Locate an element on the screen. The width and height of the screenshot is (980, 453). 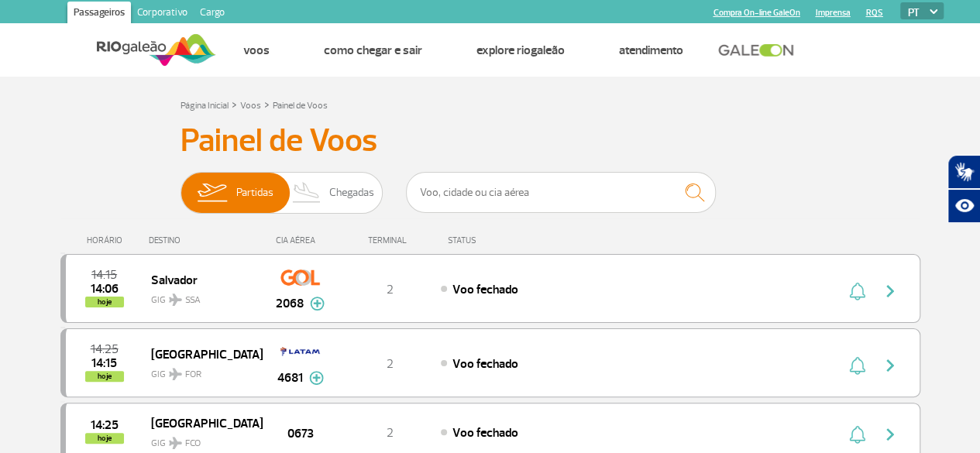
a: Compra On-line GaleOn is located at coordinates (757, 13).